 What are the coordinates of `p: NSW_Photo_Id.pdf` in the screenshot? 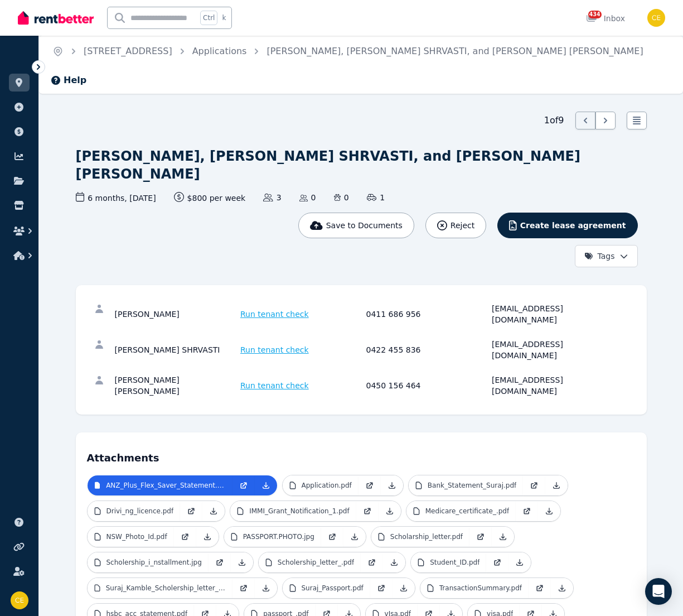 It's located at (137, 537).